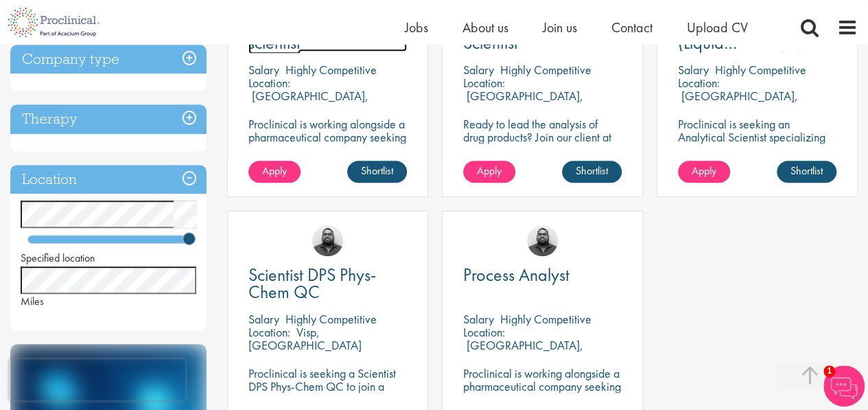 Image resolution: width=868 pixels, height=410 pixels. Describe the element at coordinates (844, 386) in the screenshot. I see `img: Chatbot` at that location.